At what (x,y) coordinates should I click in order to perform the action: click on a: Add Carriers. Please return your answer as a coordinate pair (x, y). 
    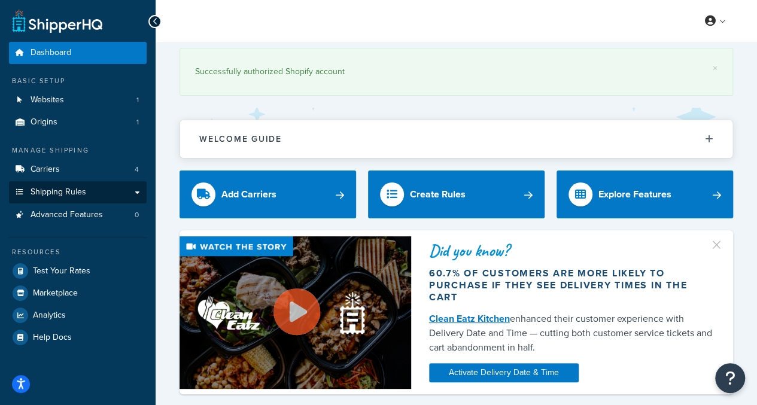
    Looking at the image, I should click on (267, 194).